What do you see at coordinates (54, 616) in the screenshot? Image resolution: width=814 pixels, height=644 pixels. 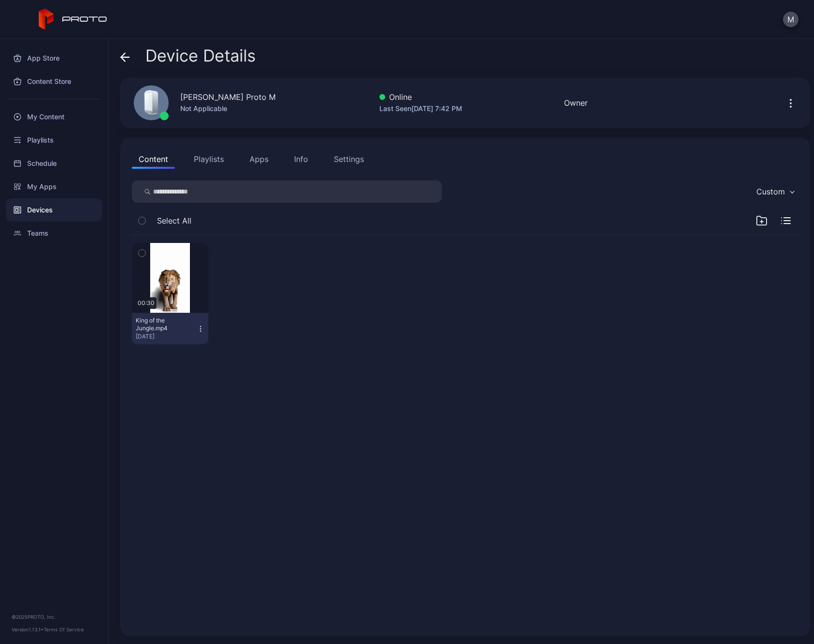 I see `div: © 2025 PROTO, Inc.` at bounding box center [54, 616].